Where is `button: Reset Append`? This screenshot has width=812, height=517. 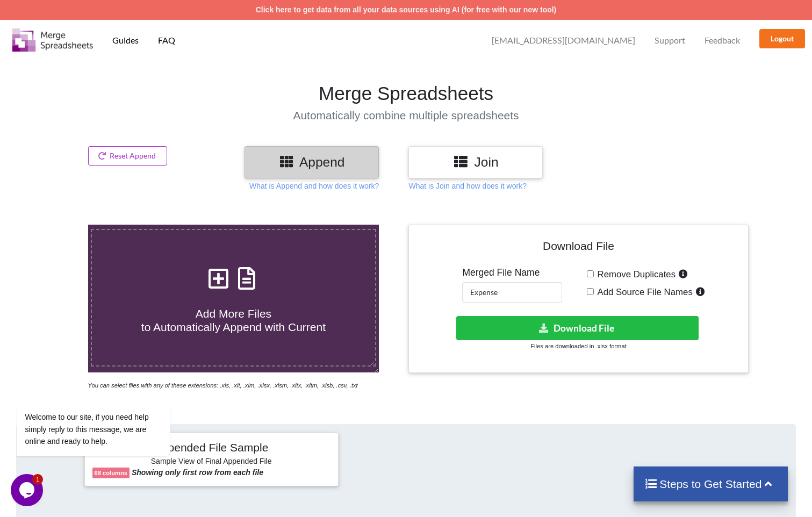 button: Reset Append is located at coordinates (128, 156).